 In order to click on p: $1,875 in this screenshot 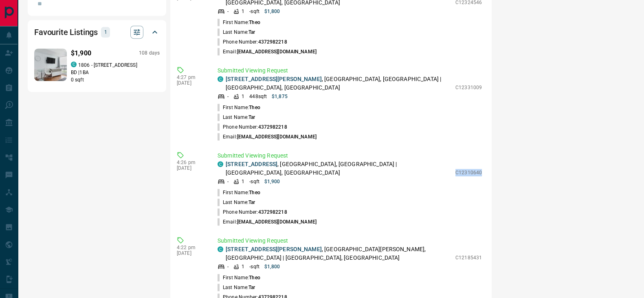, I will do `click(279, 96)`.